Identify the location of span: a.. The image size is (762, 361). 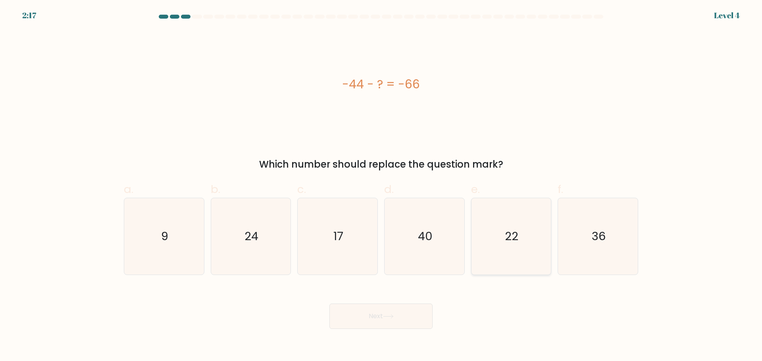
(129, 189).